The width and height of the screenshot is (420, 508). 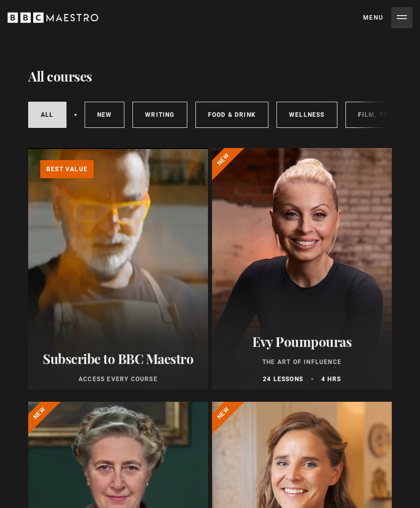 What do you see at coordinates (302, 269) in the screenshot?
I see `a: Evy Poumpouras The Art of Influence 24 lessons 4 hrs New` at bounding box center [302, 269].